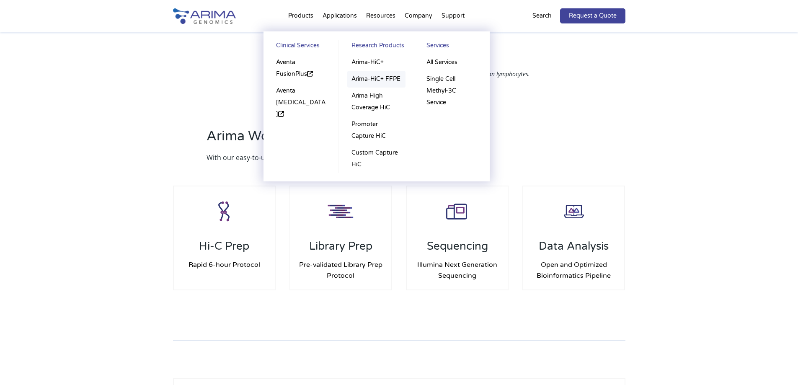 This screenshot has width=798, height=385. What do you see at coordinates (188, 152) in the screenshot?
I see `input: Human Health` at bounding box center [188, 152].